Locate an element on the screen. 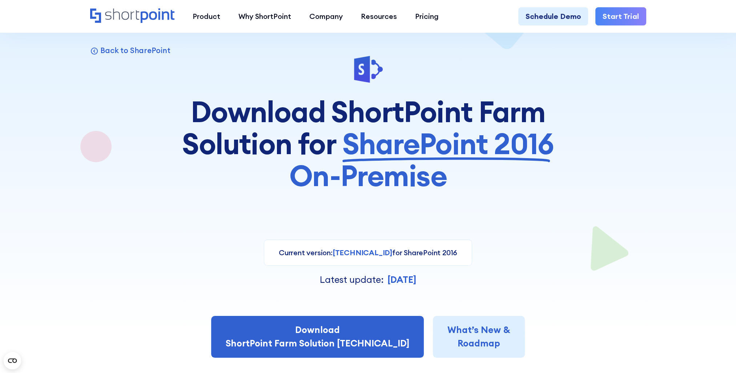 The height and width of the screenshot is (373, 736). span: SharePoint 2016 is located at coordinates (448, 144).